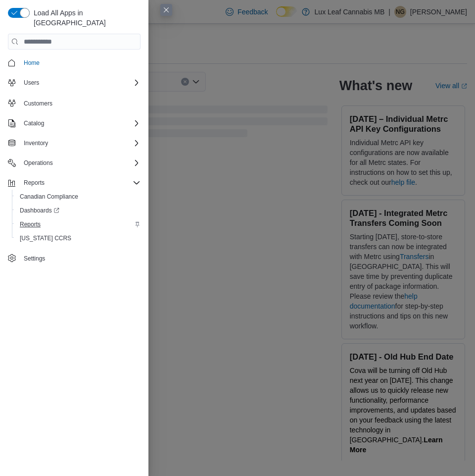 The width and height of the screenshot is (475, 476). What do you see at coordinates (78, 238) in the screenshot?
I see `span: Washington CCRS` at bounding box center [78, 238].